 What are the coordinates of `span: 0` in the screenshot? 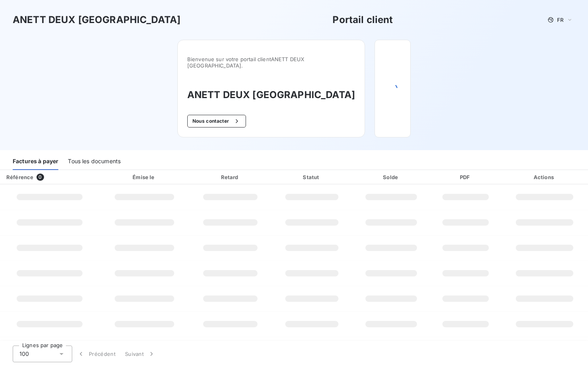 It's located at (40, 177).